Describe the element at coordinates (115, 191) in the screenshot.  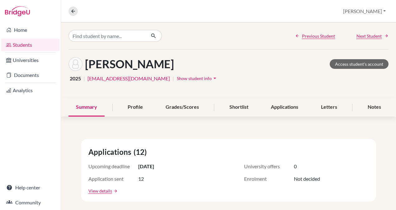
I see `a: arrow_forward` at that location.